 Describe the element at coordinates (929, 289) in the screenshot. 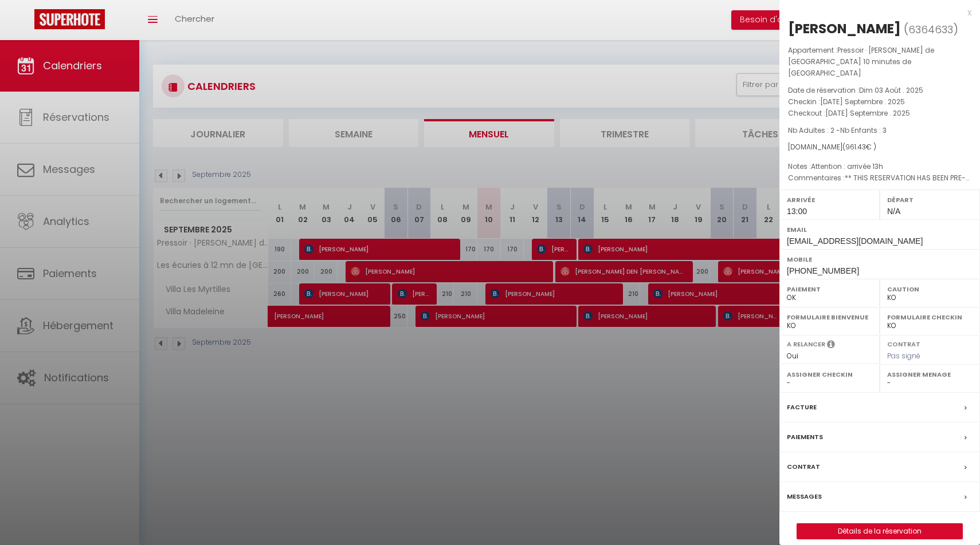

I see `label: Caution` at that location.